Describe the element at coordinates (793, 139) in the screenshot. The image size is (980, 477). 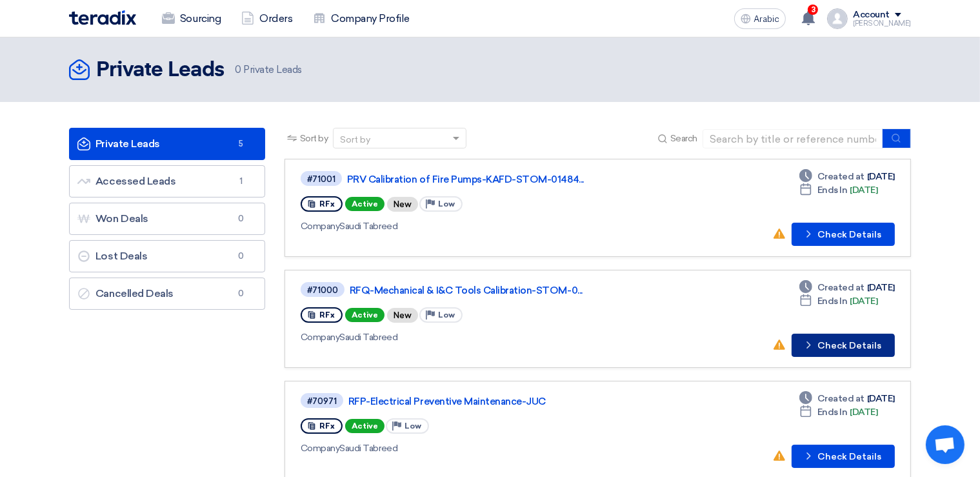
I see `input: Search by title or reference number` at that location.